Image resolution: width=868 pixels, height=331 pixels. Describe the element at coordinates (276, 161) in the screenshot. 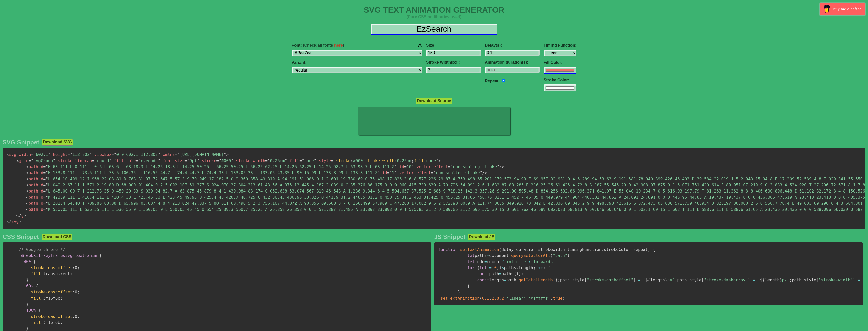

I see `span: 0.25mm` at that location.